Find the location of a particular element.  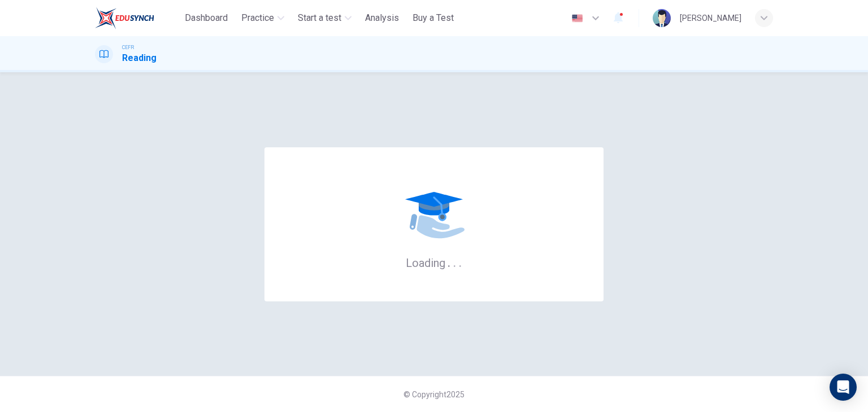

button: Buy a Test is located at coordinates (432, 18).